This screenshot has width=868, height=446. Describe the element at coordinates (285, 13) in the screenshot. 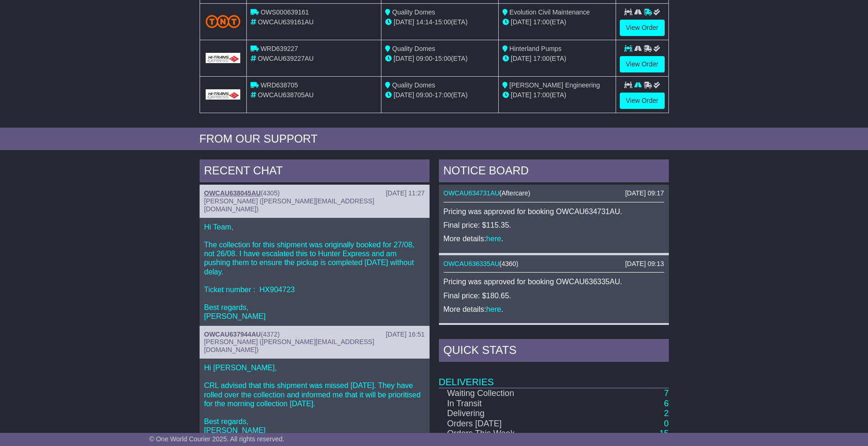

I see `span: OWS000639161` at that location.